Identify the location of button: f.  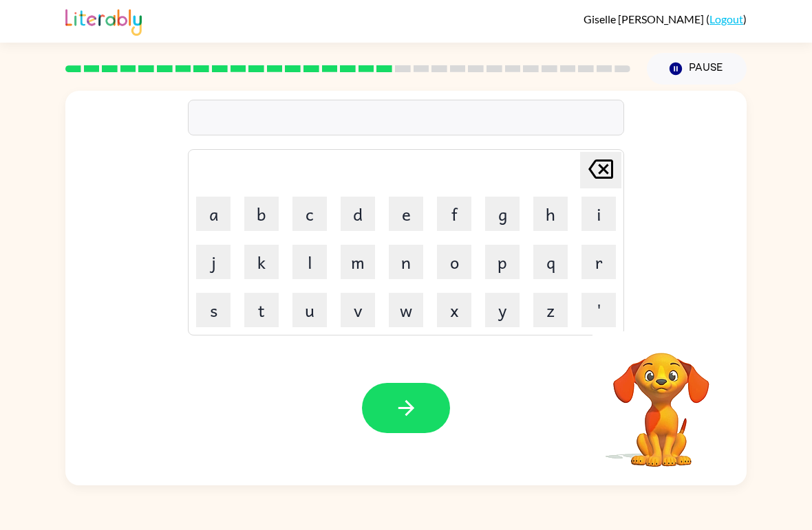
(454, 214).